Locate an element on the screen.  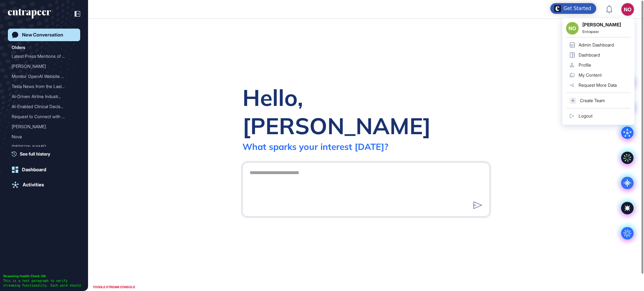
div: Get Started is located at coordinates (577, 9).